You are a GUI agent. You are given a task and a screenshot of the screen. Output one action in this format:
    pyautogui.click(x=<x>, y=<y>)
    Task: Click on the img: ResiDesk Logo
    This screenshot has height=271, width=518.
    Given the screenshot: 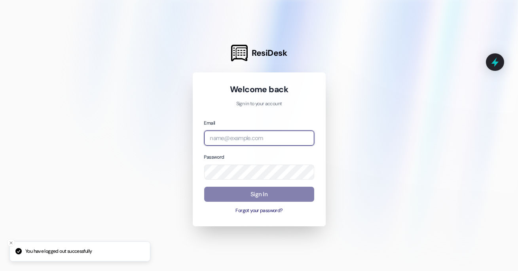 What is the action you would take?
    pyautogui.click(x=240, y=53)
    